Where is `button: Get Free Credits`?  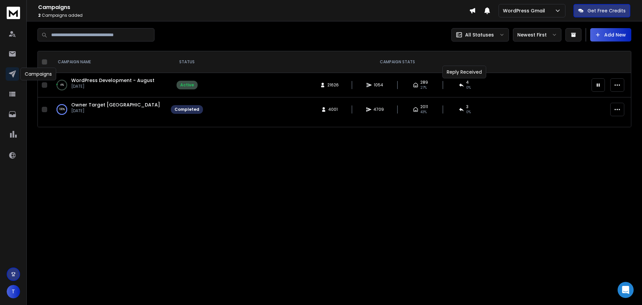
button: Get Free Credits is located at coordinates (602, 11).